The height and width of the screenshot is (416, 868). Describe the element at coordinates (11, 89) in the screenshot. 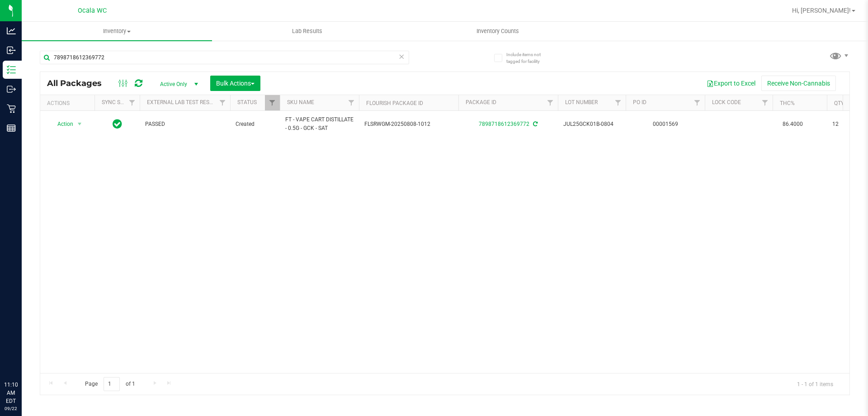

I see `inline-svg: Outbound` at that location.